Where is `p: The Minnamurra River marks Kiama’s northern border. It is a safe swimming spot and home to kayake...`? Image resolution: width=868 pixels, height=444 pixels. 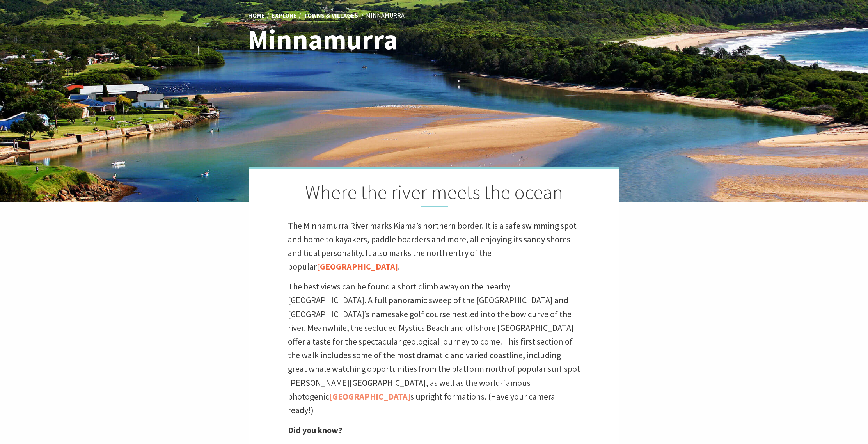 p: The Minnamurra River marks Kiama’s northern border. It is a safe swimming spot and home to kayake... is located at coordinates (434, 246).